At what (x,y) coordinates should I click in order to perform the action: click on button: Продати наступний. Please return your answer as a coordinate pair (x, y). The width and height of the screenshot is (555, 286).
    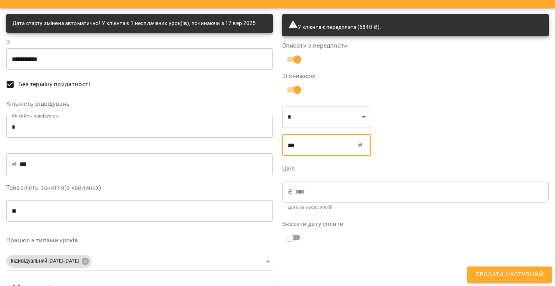
    Looking at the image, I should click on (509, 274).